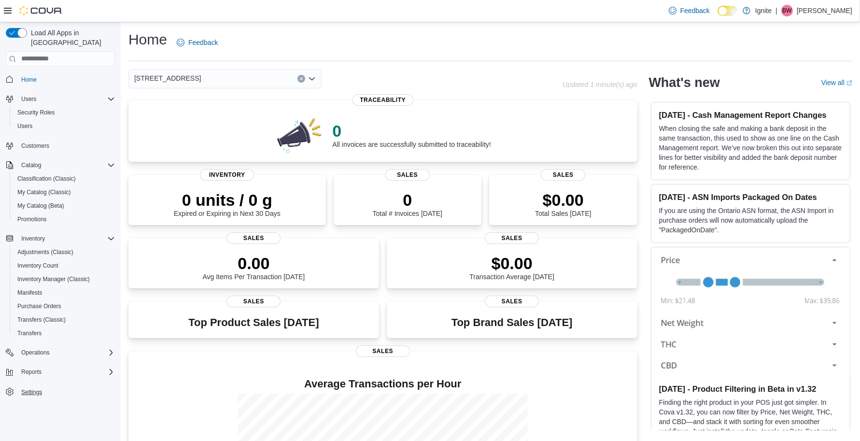 The image size is (860, 441). I want to click on a: Home, so click(29, 80).